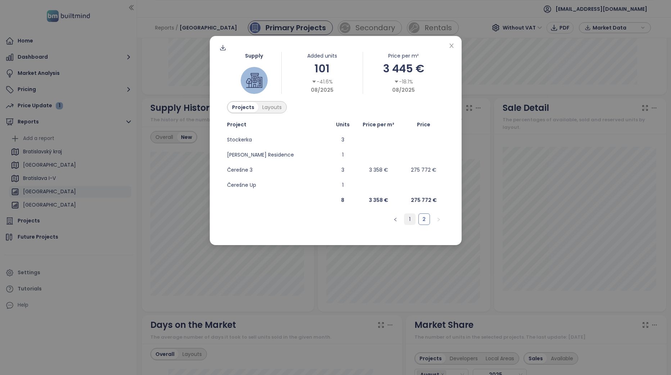 Image resolution: width=671 pixels, height=375 pixels. What do you see at coordinates (395, 219) in the screenshot?
I see `button: left` at bounding box center [395, 219].